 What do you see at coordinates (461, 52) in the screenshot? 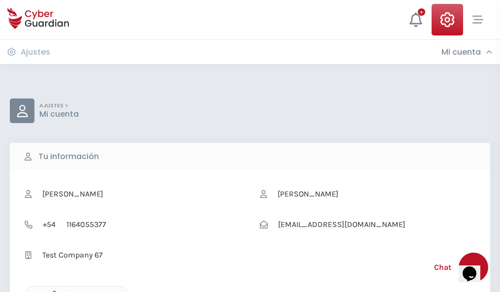
I see `h3: Mi cuenta` at bounding box center [461, 52].